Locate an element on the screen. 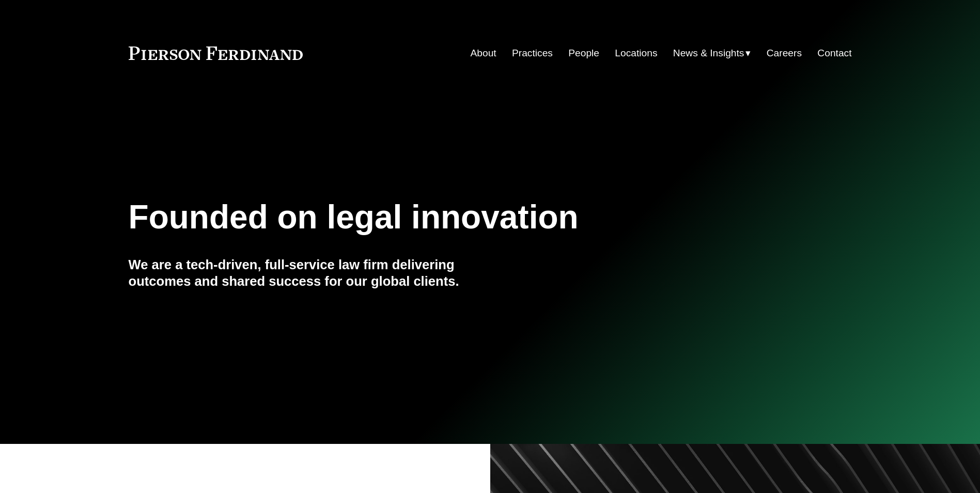  a: Careers is located at coordinates (784, 54).